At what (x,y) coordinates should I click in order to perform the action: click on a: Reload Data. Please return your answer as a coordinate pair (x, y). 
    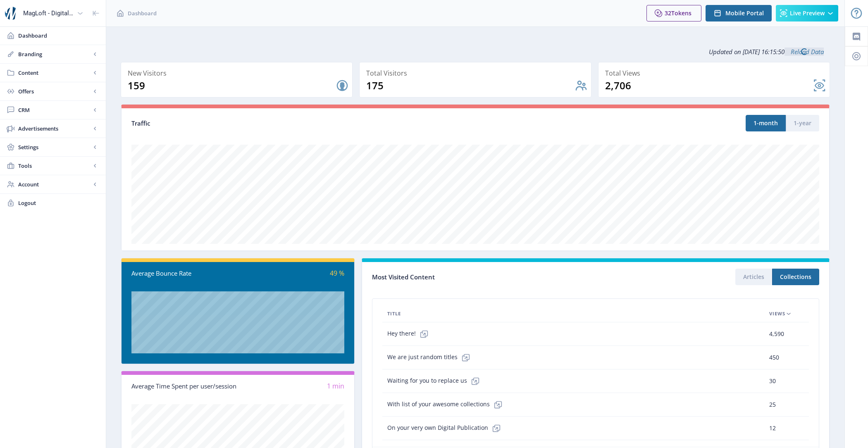
    Looking at the image, I should click on (804, 52).